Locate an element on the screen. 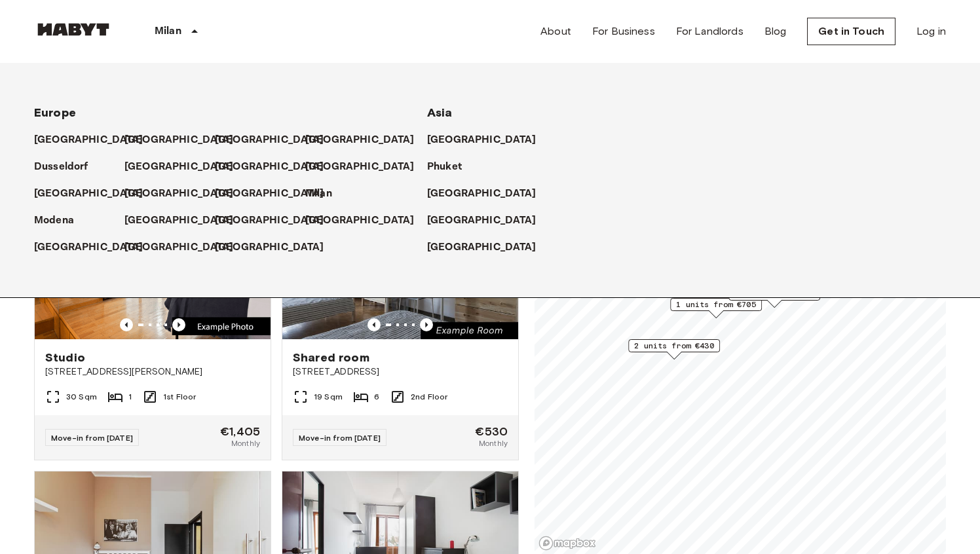  a: Blog is located at coordinates (776, 31).